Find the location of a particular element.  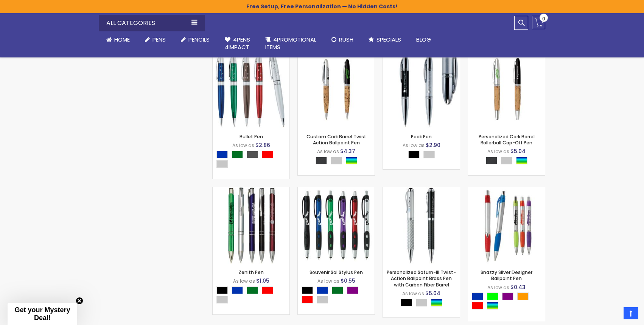

div: All Categories is located at coordinates (152, 23).